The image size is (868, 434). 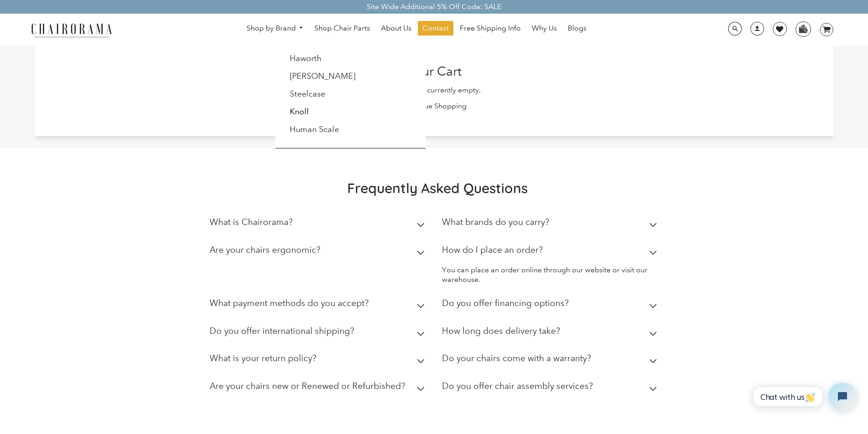 What do you see at coordinates (307, 93) in the screenshot?
I see `a: Steelcase` at bounding box center [307, 93].